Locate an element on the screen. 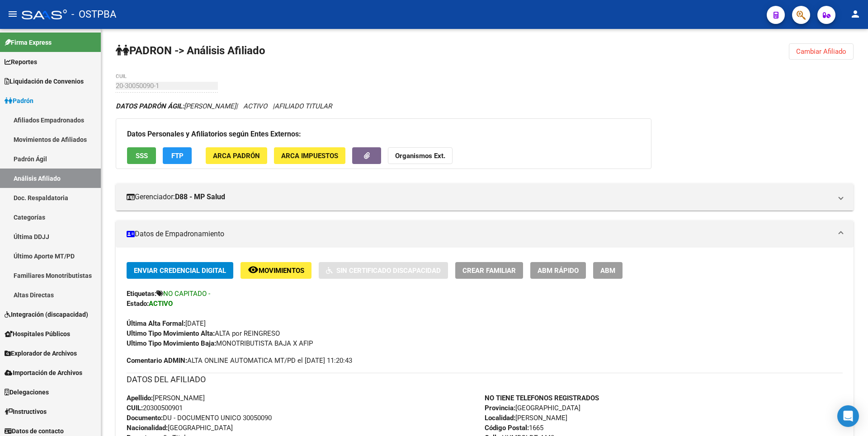 The image size is (868, 436). span: Sin Certificado Discapacidad is located at coordinates (388, 271).